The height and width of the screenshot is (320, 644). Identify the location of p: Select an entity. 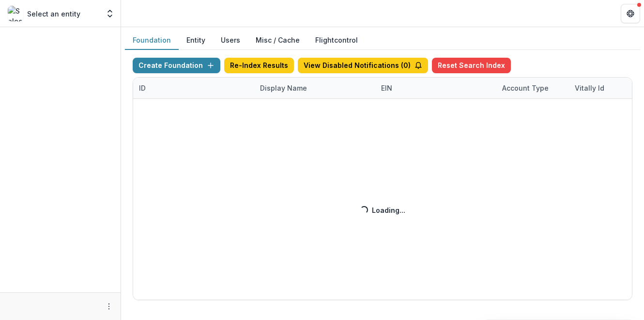
(54, 14).